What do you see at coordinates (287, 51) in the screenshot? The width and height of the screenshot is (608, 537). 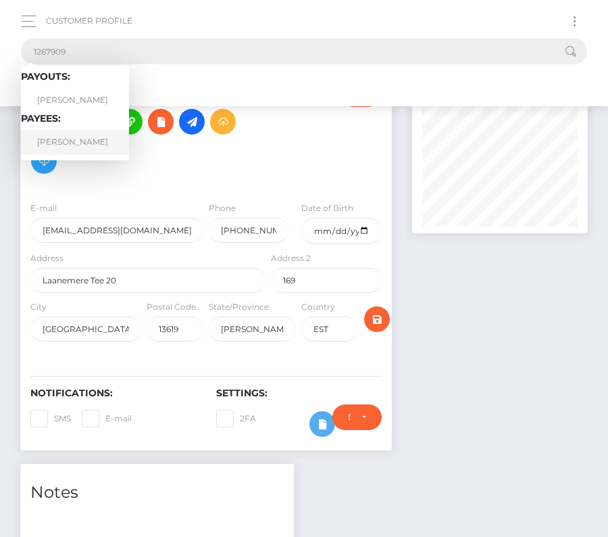 I see `input: Search...` at bounding box center [287, 51].